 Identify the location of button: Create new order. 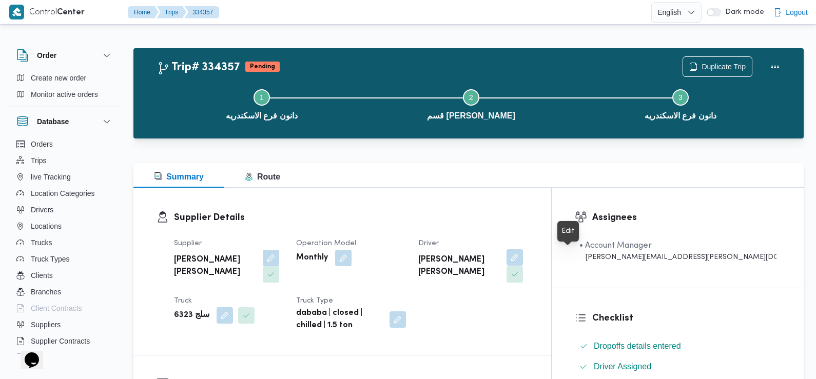
(65, 78).